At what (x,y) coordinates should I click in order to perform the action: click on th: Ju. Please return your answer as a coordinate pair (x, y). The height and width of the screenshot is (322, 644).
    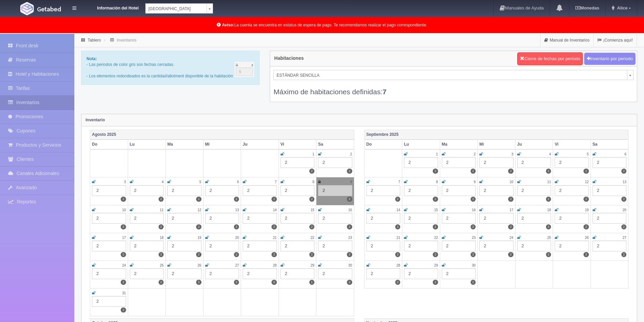
    Looking at the image, I should click on (260, 144).